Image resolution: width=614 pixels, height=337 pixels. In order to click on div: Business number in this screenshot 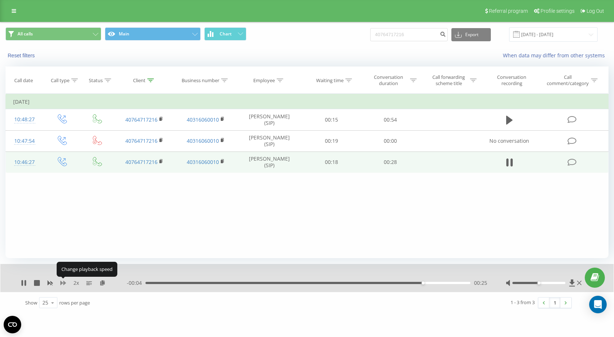, I will do `click(200, 80)`.